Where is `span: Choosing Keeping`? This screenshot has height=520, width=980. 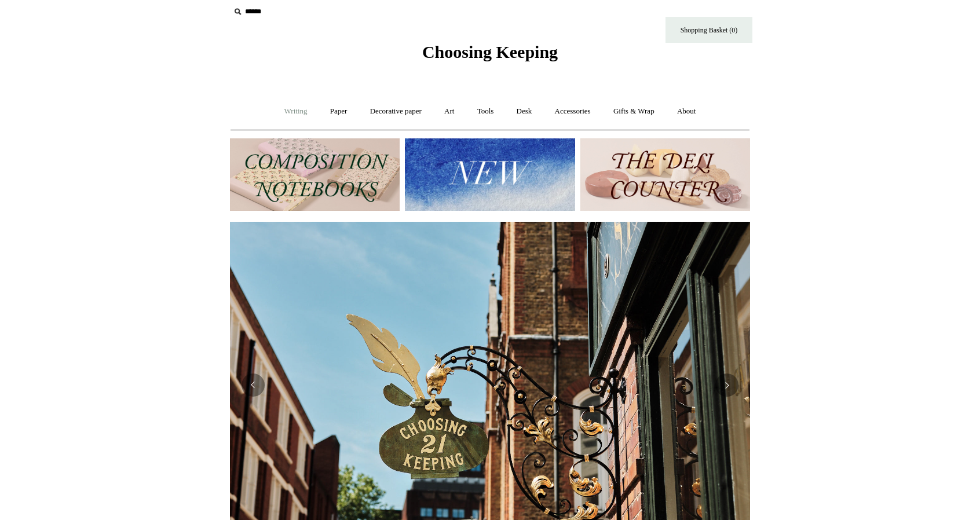 span: Choosing Keeping is located at coordinates (490, 51).